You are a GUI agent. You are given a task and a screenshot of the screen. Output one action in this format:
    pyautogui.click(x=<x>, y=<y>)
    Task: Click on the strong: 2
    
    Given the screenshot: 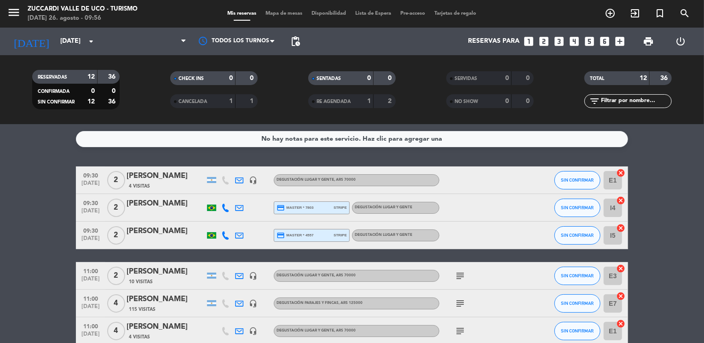 What is the action you would take?
    pyautogui.click(x=391, y=101)
    